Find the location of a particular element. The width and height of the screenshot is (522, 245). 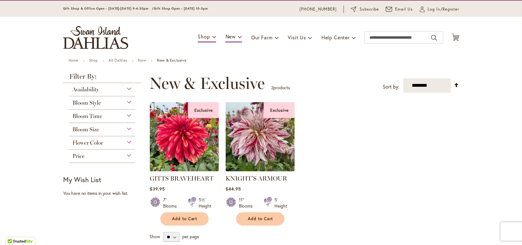

a: All Dahlias is located at coordinates (118, 60).